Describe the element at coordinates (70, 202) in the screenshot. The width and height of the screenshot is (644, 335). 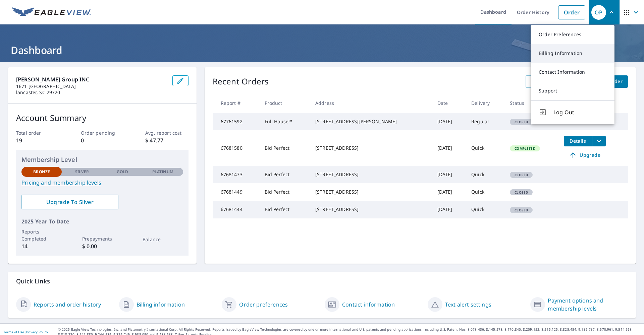
I see `span: Upgrade To Silver` at that location.